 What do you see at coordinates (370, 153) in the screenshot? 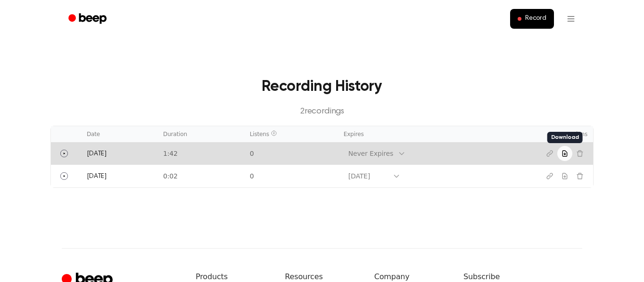
I see `div: Never Expires` at bounding box center [370, 153].